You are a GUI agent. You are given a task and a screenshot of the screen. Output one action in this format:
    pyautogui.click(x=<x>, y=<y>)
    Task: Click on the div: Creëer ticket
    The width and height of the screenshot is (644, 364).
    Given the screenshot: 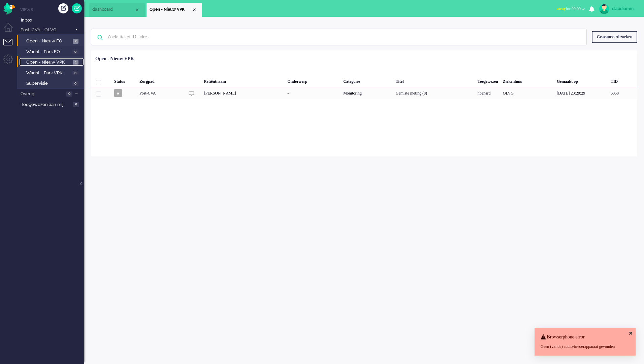 What is the action you would take?
    pyautogui.click(x=63, y=8)
    